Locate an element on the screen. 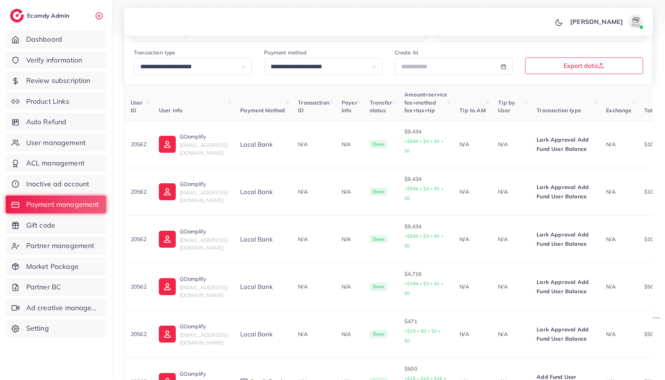 The image size is (665, 380). span: Gift code is located at coordinates (40, 225).